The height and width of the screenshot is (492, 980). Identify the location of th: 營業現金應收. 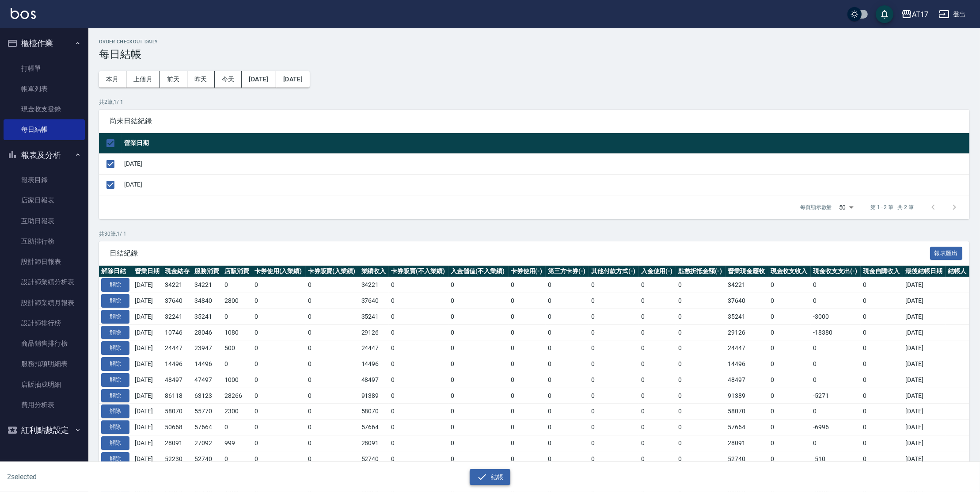
(747, 271).